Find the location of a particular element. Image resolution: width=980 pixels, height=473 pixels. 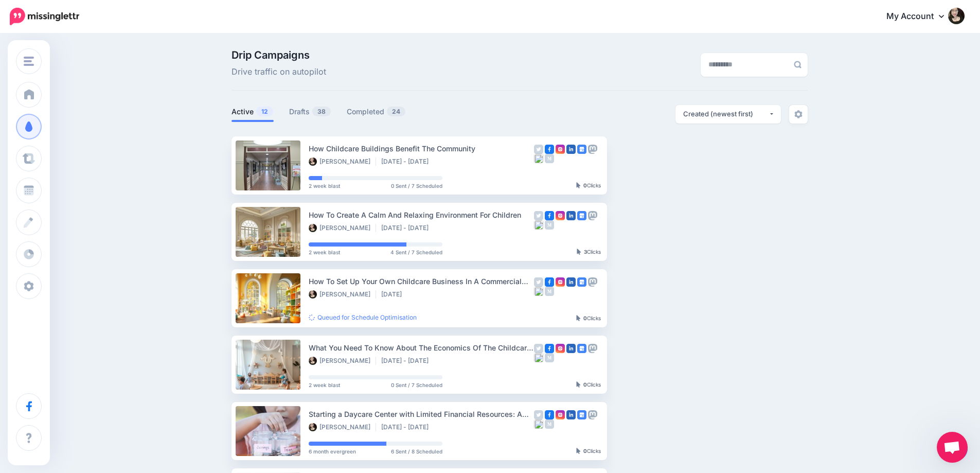

div: What You Need To Know About The Economics Of The Childcare Industry is located at coordinates (422, 348).